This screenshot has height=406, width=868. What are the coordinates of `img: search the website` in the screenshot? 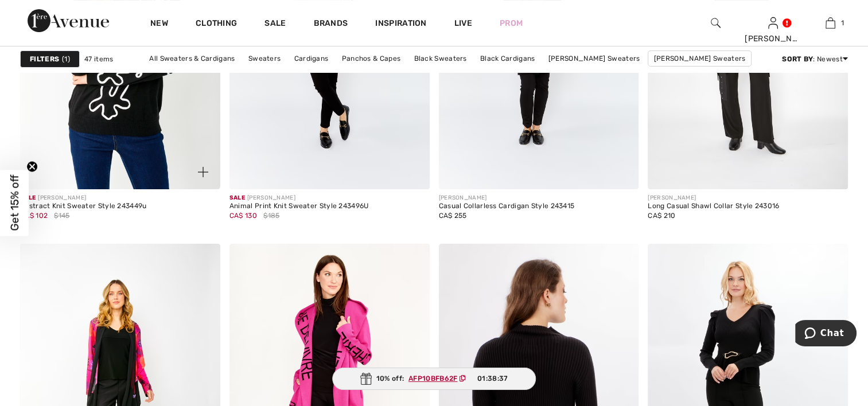 It's located at (715, 23).